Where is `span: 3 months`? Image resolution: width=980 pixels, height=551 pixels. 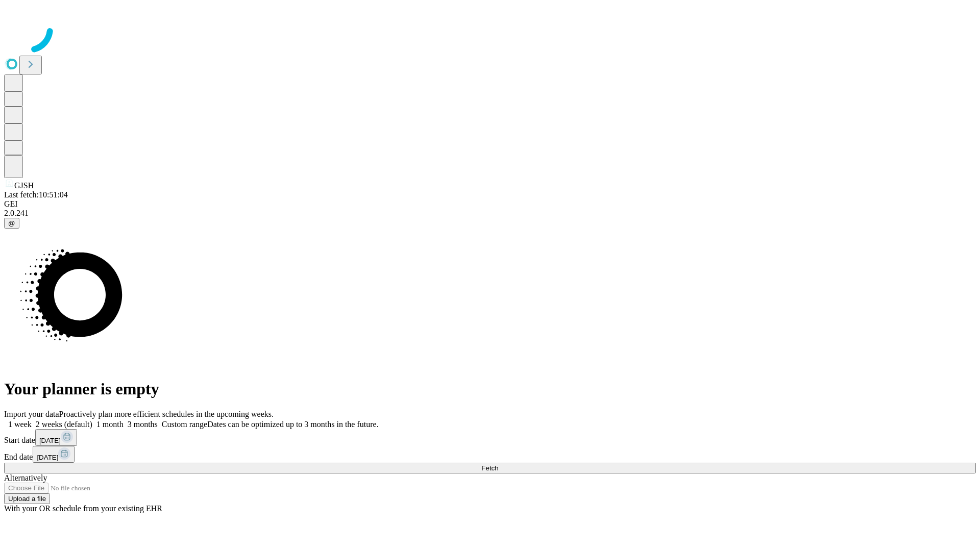
span: 3 months is located at coordinates (142, 424).